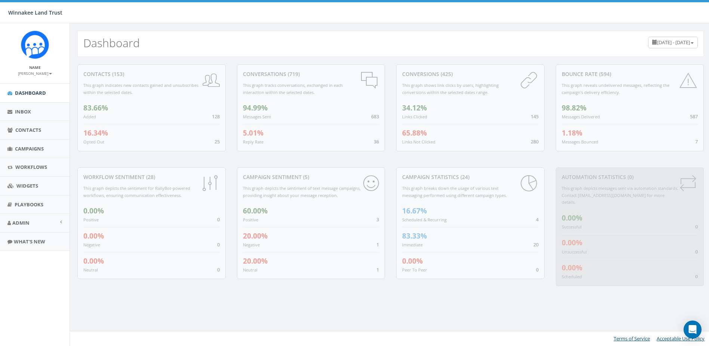 This screenshot has height=346, width=709. I want to click on span: (594), so click(605, 74).